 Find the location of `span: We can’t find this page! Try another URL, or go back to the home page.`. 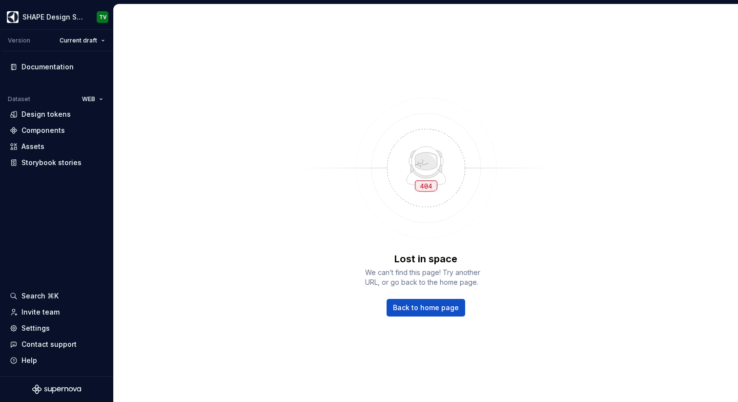

span: We can’t find this page! Try another URL, or go back to the home page. is located at coordinates (426, 277).